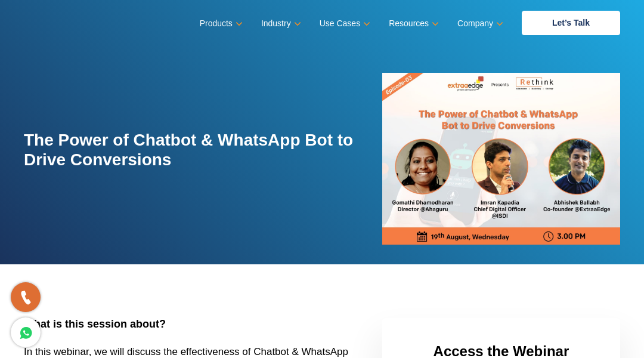 Image resolution: width=644 pixels, height=358 pixels. What do you see at coordinates (194, 325) in the screenshot?
I see `h3: What is this session about?` at bounding box center [194, 325].